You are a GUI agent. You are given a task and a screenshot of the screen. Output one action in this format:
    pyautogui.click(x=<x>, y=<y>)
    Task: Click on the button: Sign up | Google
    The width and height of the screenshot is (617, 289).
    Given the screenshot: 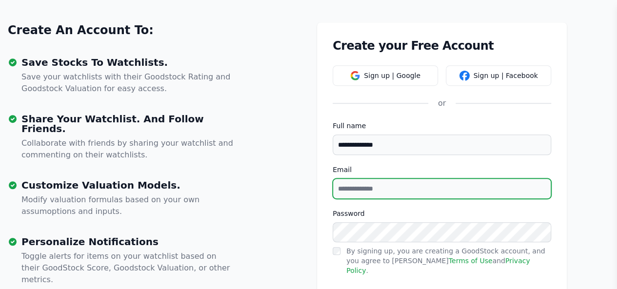 What is the action you would take?
    pyautogui.click(x=385, y=76)
    